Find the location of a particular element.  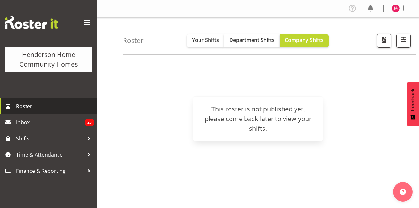

span: Your Shifts is located at coordinates (205, 40).